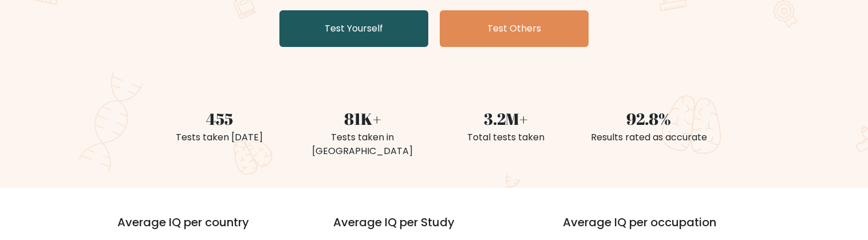 This screenshot has width=868, height=240. Describe the element at coordinates (514, 29) in the screenshot. I see `a: Test Others` at that location.